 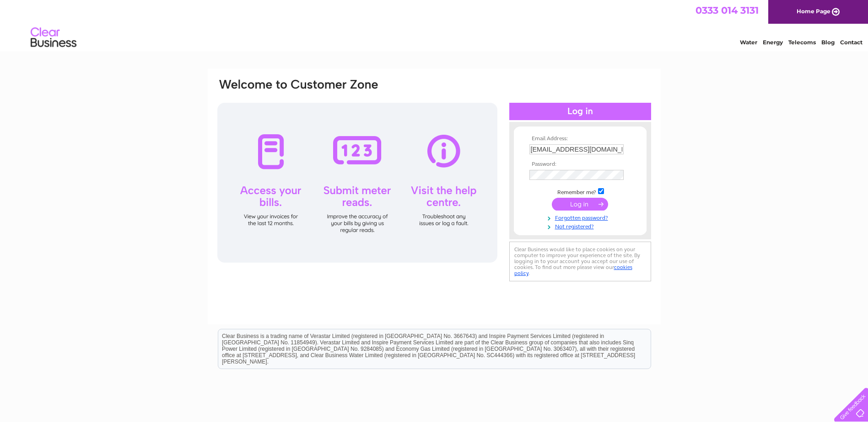 I want to click on div: Clear Business would like to place cookies on your computer to improve your experience of the sit..., so click(x=580, y=261).